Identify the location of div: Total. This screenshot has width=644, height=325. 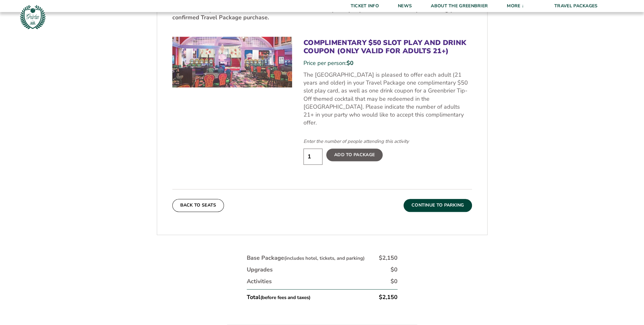
(278, 297).